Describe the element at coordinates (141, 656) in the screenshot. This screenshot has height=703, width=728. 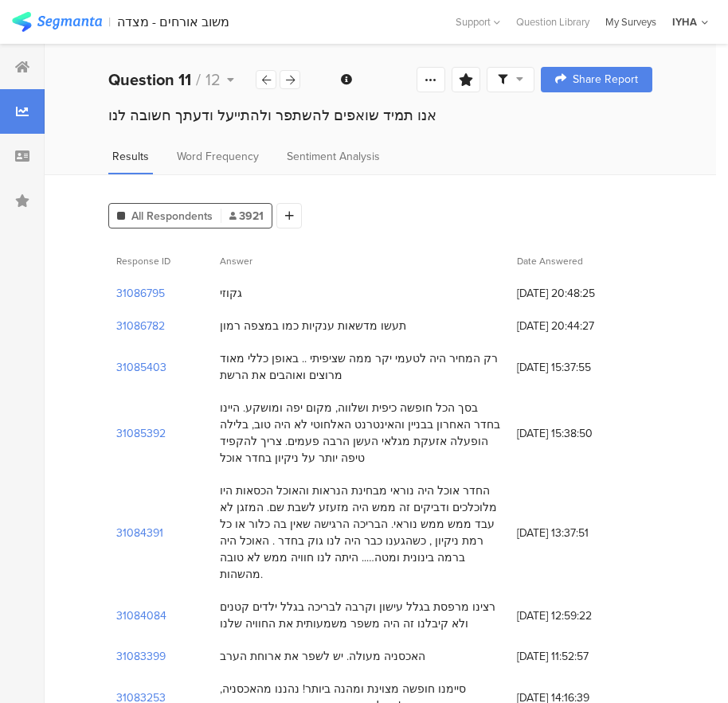
I see `section: 31083399` at that location.